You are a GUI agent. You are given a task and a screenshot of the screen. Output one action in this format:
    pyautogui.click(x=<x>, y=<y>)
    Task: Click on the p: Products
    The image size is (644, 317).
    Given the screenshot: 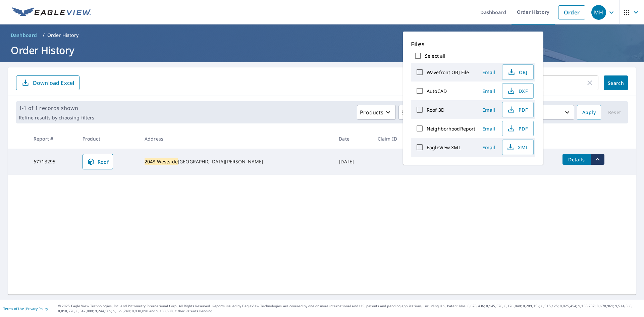 What is the action you would take?
    pyautogui.click(x=371, y=112)
    